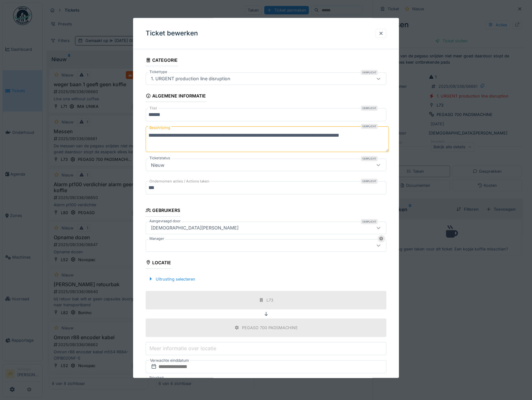 This screenshot has height=400, width=532. Describe the element at coordinates (171, 280) in the screenshot. I see `div: Uitrusting selecteren` at that location.